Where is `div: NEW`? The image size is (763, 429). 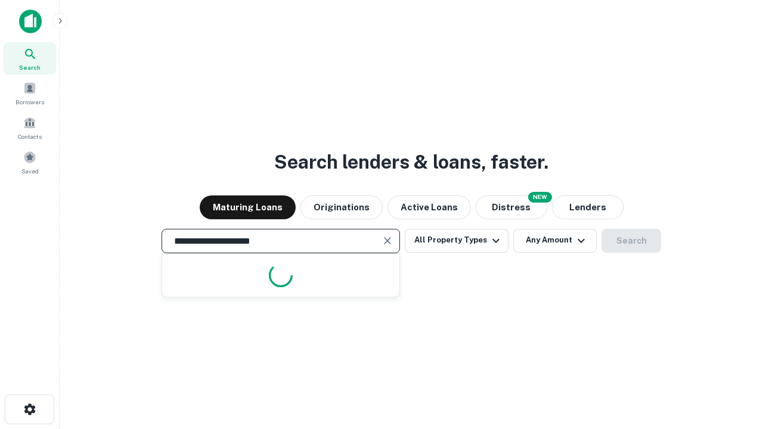
div: NEW is located at coordinates (540, 197).